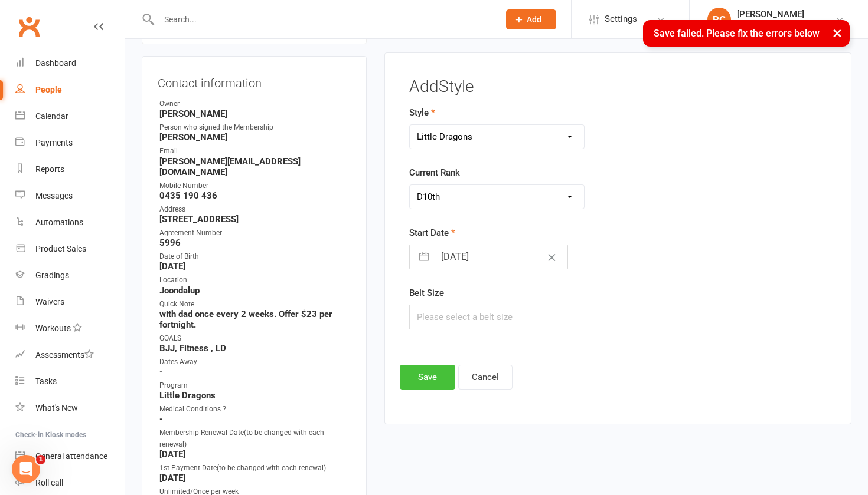 The image size is (868, 495). I want to click on div: Date of Birth, so click(255, 257).